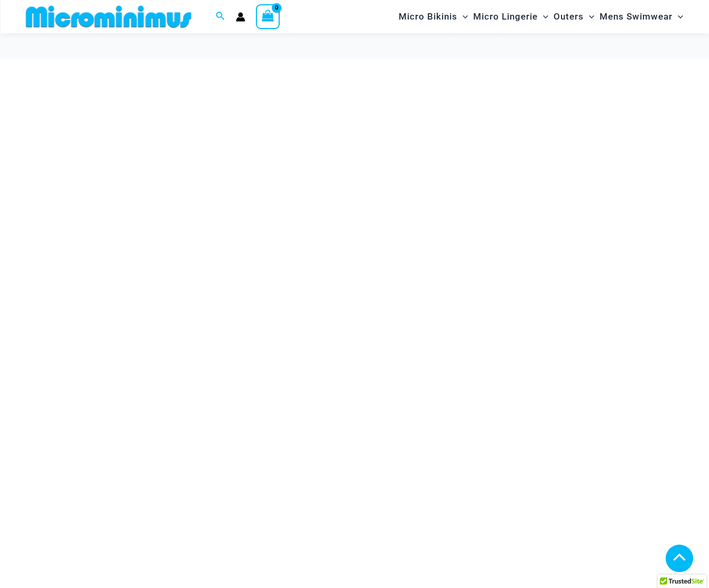 The image size is (709, 588). Describe the element at coordinates (220, 16) in the screenshot. I see `a: Search icon link` at that location.